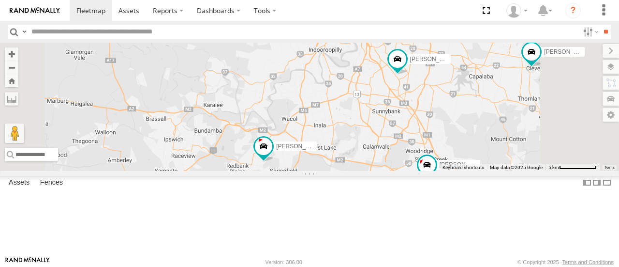 The height and width of the screenshot is (267, 619). I want to click on span: Map data ©2025 Google, so click(516, 167).